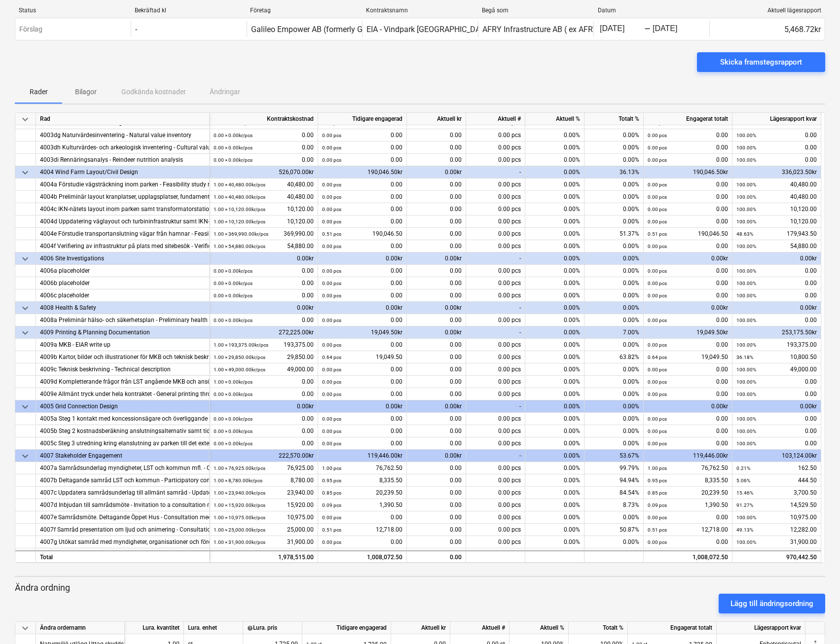  Describe the element at coordinates (767, 11) in the screenshot. I see `div: Aktuell lägesrapport` at that location.